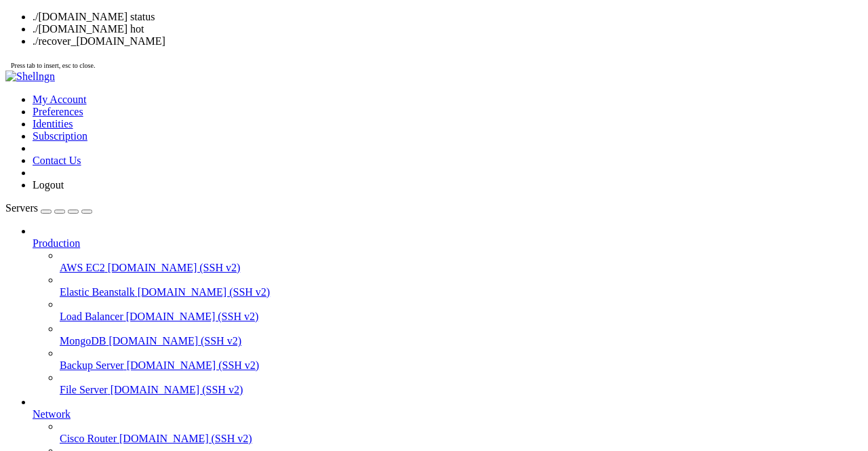  Describe the element at coordinates (348, 97) in the screenshot. I see `x-row: This server is hosted by Contabo. If you have any questions or need help,` at that location.